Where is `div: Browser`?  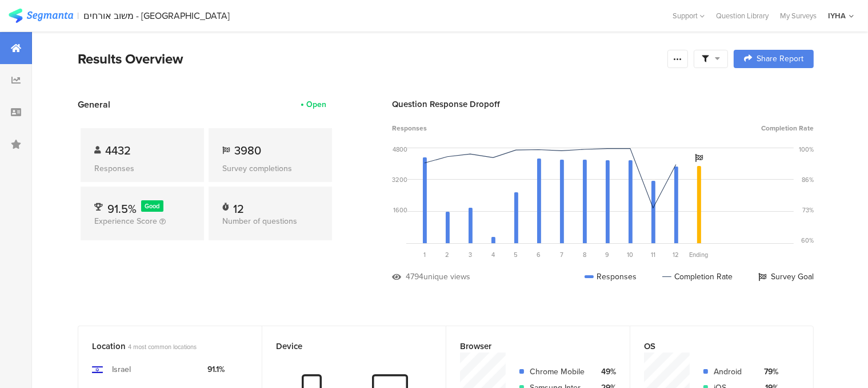 div: Browser is located at coordinates (529, 346).